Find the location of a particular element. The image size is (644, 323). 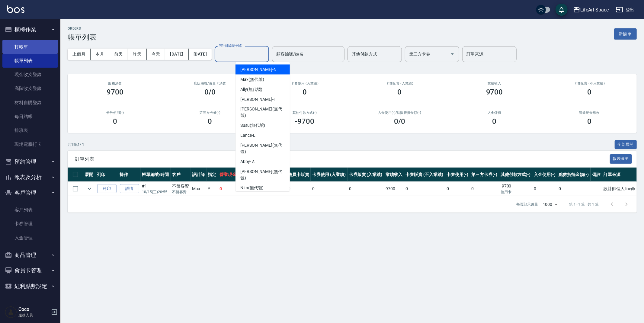

h2: 第三方卡券(-) is located at coordinates (210, 113).